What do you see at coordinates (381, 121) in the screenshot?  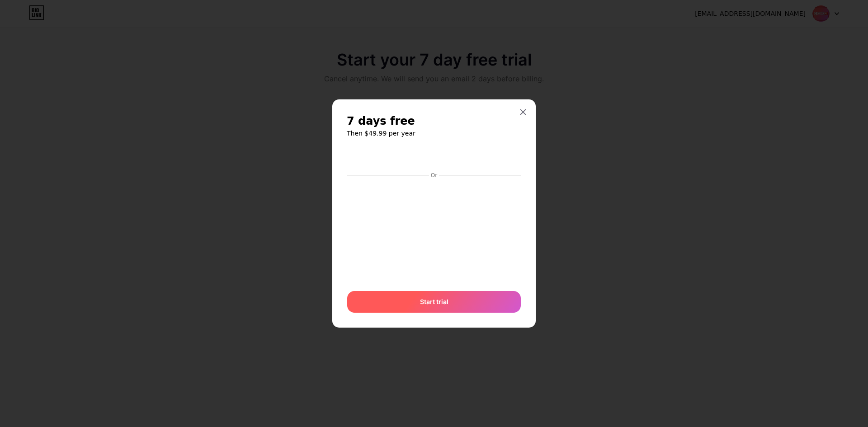 I see `span: 7 days free` at bounding box center [381, 121].